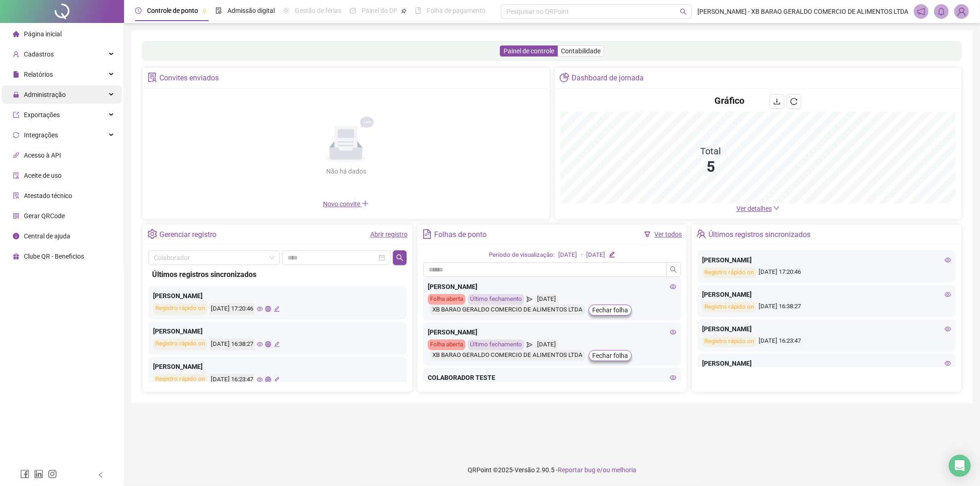  I want to click on div: Convites enviados, so click(189, 78).